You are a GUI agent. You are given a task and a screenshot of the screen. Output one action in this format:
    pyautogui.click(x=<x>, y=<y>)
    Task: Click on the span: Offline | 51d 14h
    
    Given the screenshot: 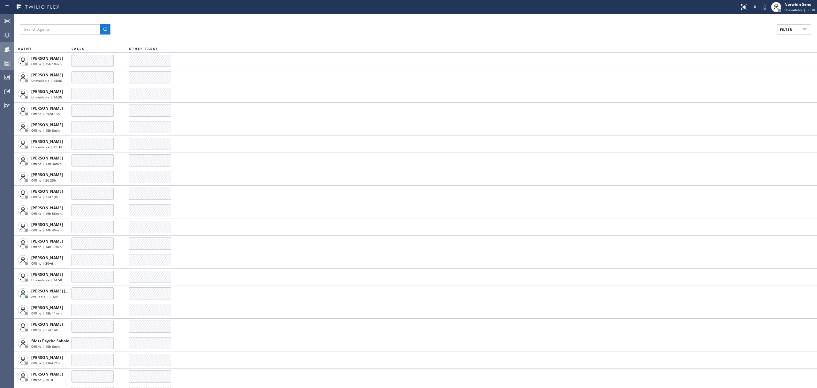 What is the action you would take?
    pyautogui.click(x=44, y=330)
    